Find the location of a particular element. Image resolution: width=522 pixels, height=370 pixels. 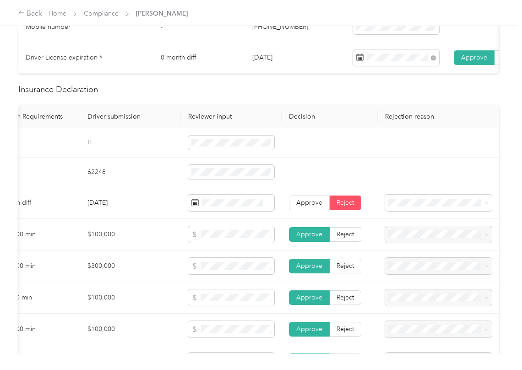

span: Driver License expiration * is located at coordinates (64, 57).